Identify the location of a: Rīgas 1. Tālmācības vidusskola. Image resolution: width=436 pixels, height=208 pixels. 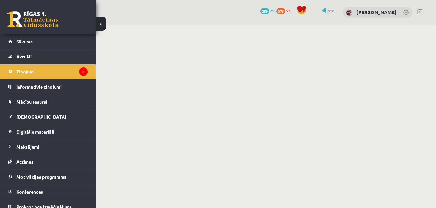
(33, 19).